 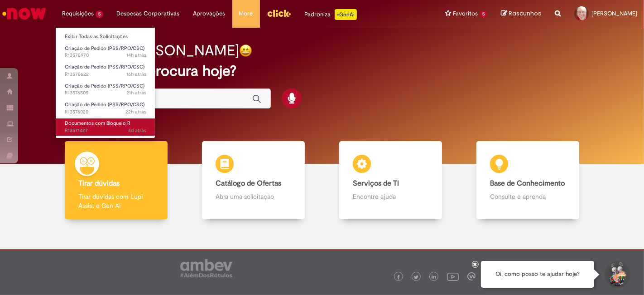 I want to click on img: logo_footer_linkedin.png, so click(x=434, y=277).